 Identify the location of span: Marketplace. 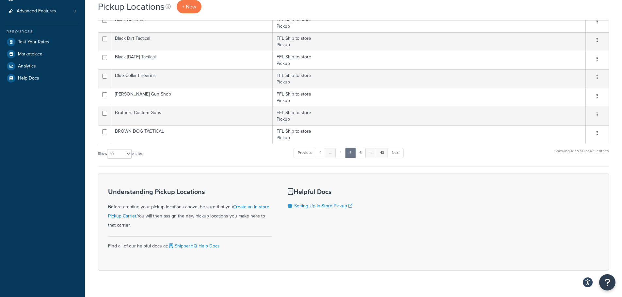
(30, 54).